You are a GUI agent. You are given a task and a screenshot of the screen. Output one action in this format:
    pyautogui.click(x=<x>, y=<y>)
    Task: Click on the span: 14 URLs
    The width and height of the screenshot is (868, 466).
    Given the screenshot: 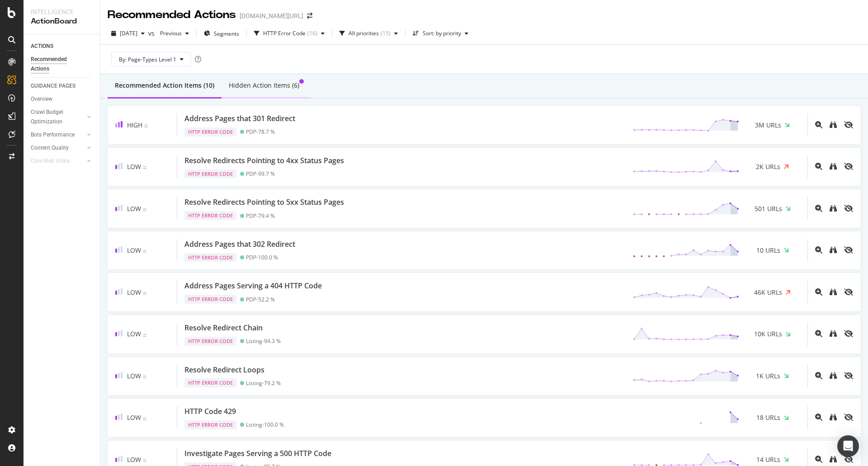 What is the action you would take?
    pyautogui.click(x=768, y=460)
    